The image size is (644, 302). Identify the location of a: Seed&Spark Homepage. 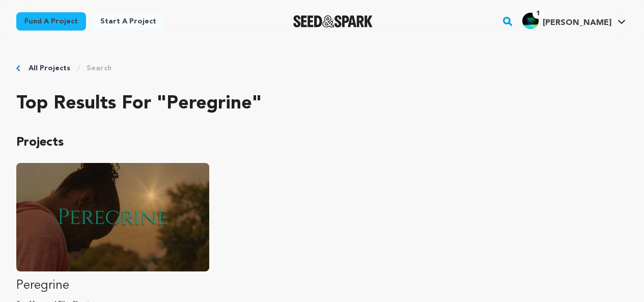
(333, 21).